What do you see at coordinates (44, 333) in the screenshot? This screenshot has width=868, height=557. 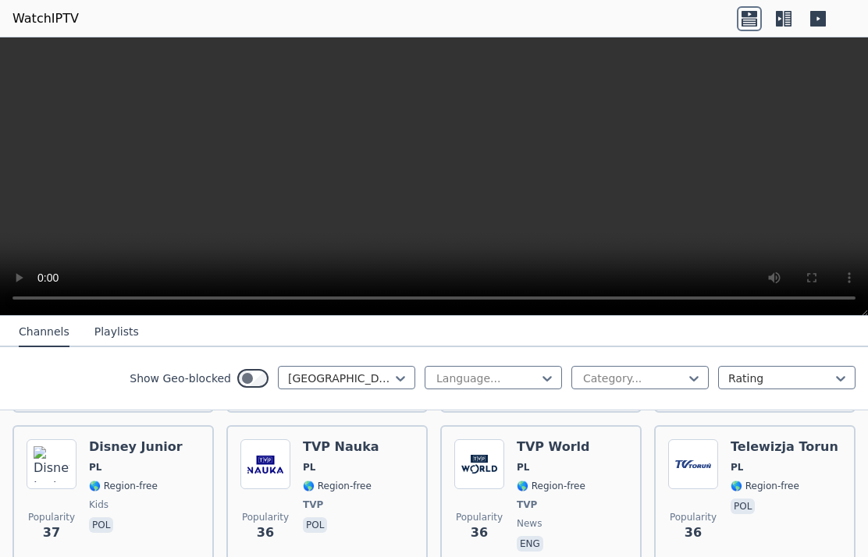 I see `button: Channels` at bounding box center [44, 333].